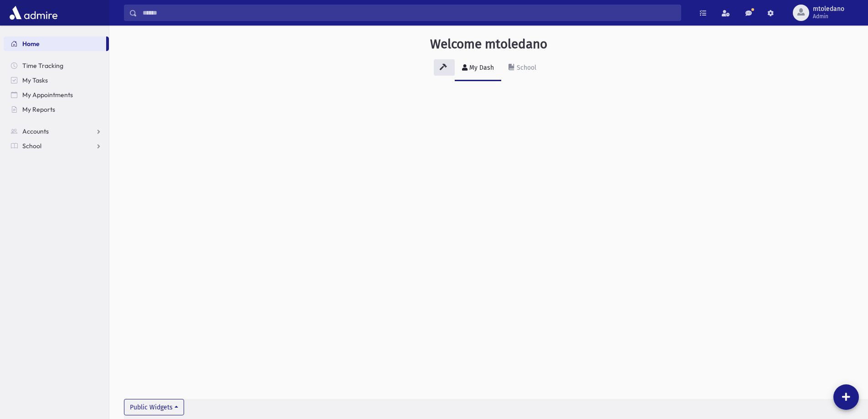 This screenshot has width=868, height=419. What do you see at coordinates (32, 146) in the screenshot?
I see `span: School` at bounding box center [32, 146].